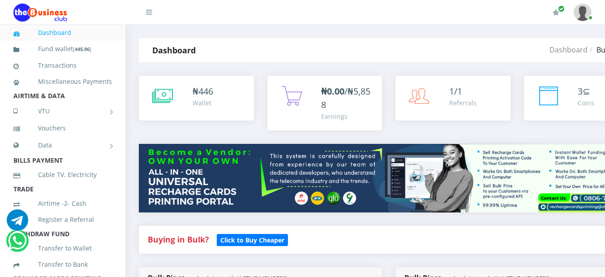 This screenshot has height=277, width=605. What do you see at coordinates (206, 91) in the screenshot?
I see `span: 446` at bounding box center [206, 91].